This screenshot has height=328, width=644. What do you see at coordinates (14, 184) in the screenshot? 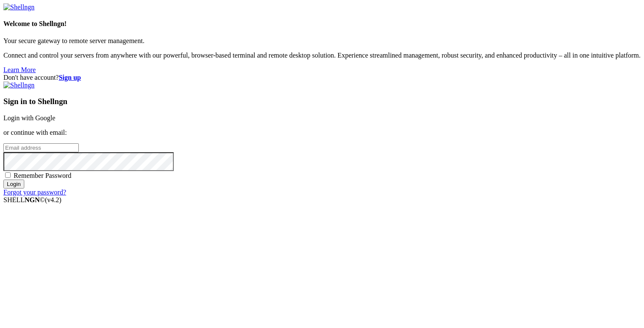
I see `input: Login` at bounding box center [14, 184].